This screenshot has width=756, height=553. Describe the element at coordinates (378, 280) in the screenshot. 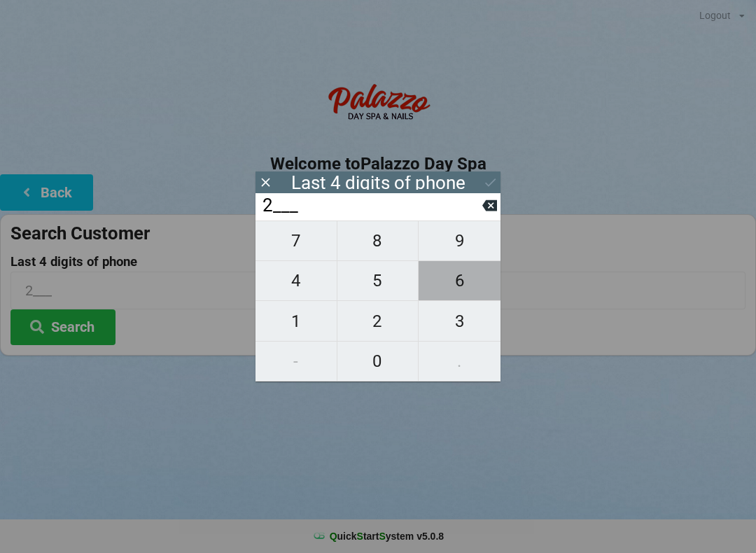

I see `button: 5` at that location.